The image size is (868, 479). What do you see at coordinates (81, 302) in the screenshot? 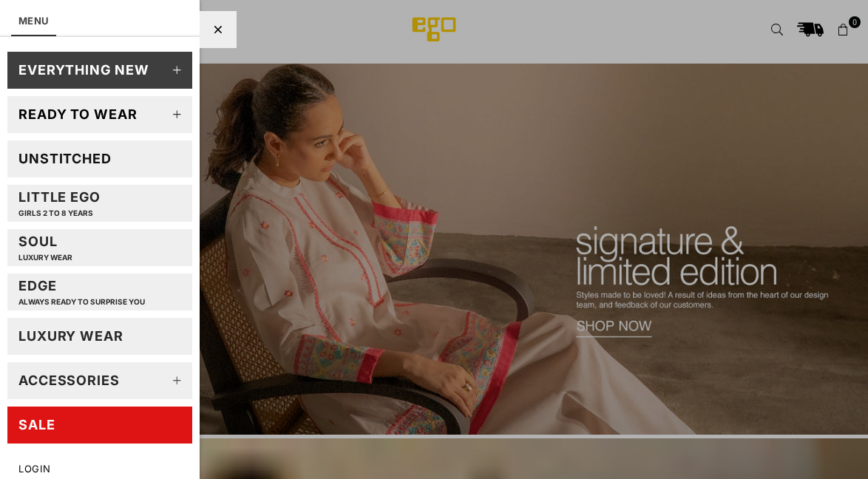
I see `p: Always ready to surprise you` at bounding box center [81, 302].